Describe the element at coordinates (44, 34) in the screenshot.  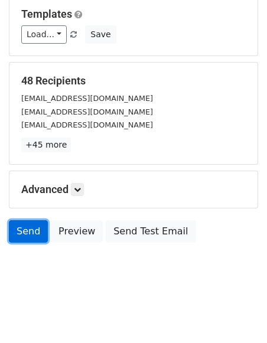
I see `a: Load...` at that location.